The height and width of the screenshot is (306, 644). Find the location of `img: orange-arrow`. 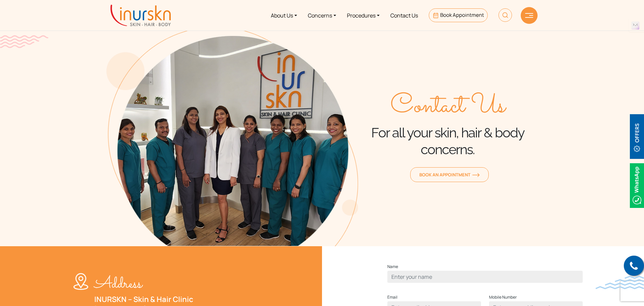

img: orange-arrow is located at coordinates (476, 175).